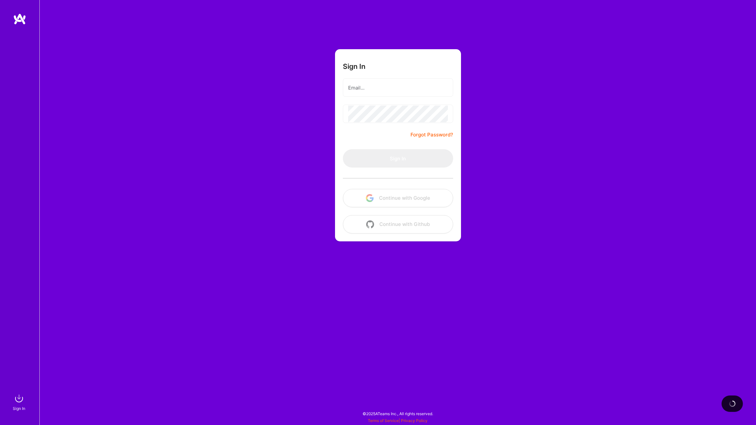  Describe the element at coordinates (398, 224) in the screenshot. I see `button: Continue with Github` at that location.